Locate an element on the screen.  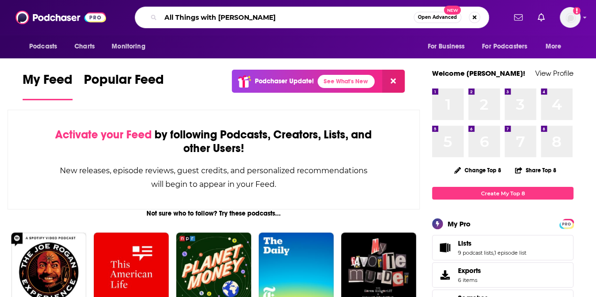
span: More is located at coordinates (554, 47).